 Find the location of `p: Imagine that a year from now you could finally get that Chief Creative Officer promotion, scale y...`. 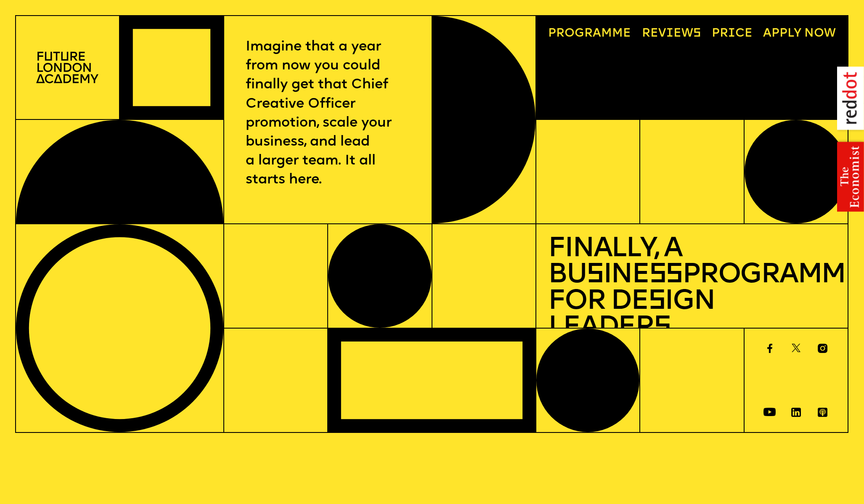

p: Imagine that a year from now you could finally get that Chief Creative Officer promotion, scale y... is located at coordinates (328, 113).